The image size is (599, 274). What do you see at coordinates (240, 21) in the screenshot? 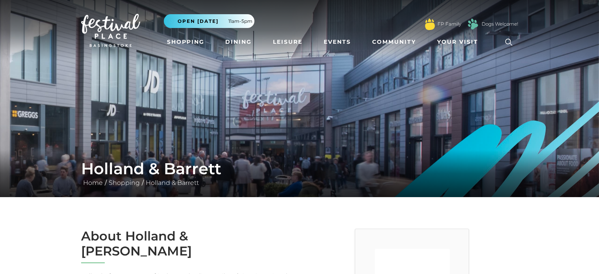
I see `span: 11am-5pm` at bounding box center [240, 21].